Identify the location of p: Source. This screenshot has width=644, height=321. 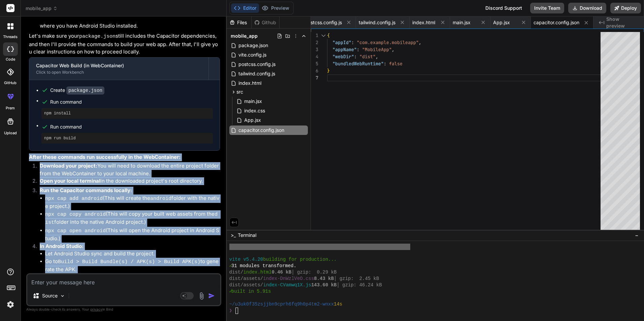
(50, 296).